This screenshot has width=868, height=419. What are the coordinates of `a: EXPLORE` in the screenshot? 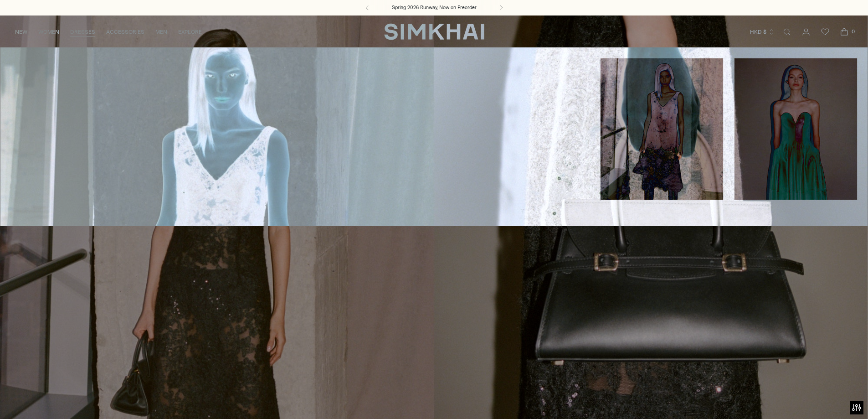 It's located at (190, 32).